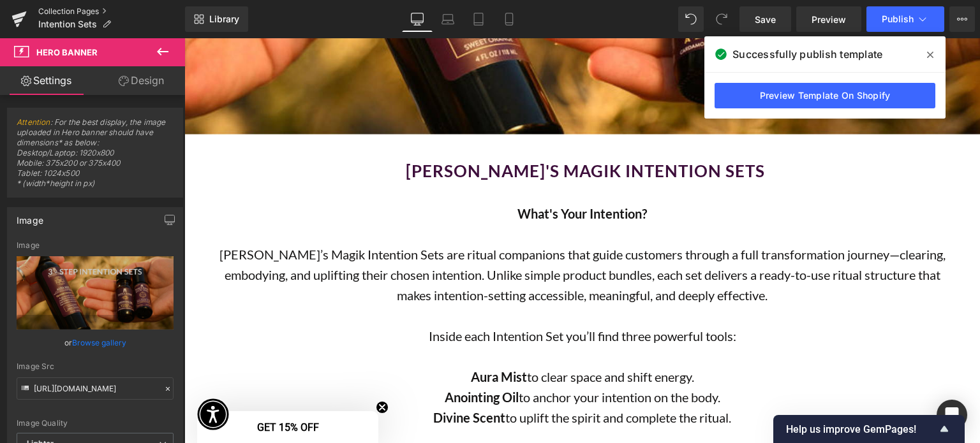  Describe the element at coordinates (67, 52) in the screenshot. I see `span: Hero Banner` at that location.